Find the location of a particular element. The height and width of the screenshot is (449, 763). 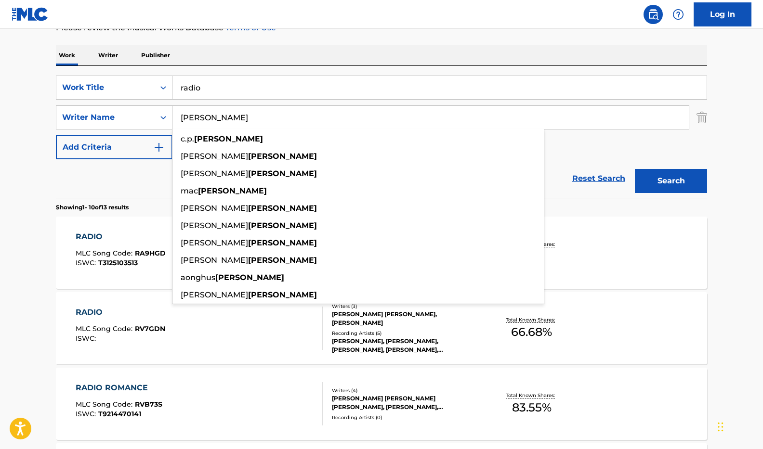

div: Writer Name is located at coordinates (105, 118).